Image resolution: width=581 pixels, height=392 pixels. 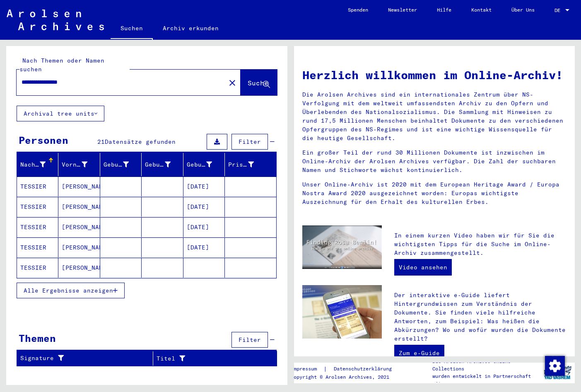 I want to click on mat-header-cell: Prisoner #, so click(x=250, y=164).